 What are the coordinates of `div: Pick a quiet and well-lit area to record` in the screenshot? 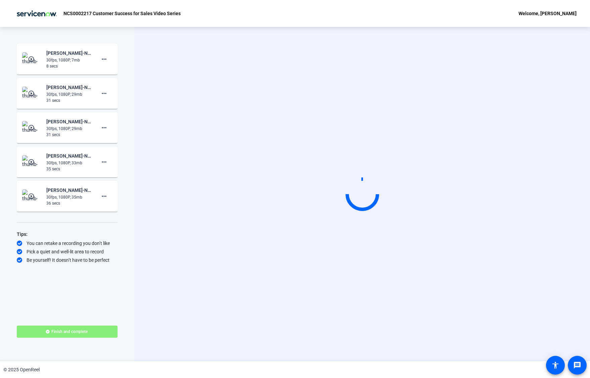 It's located at (67, 251).